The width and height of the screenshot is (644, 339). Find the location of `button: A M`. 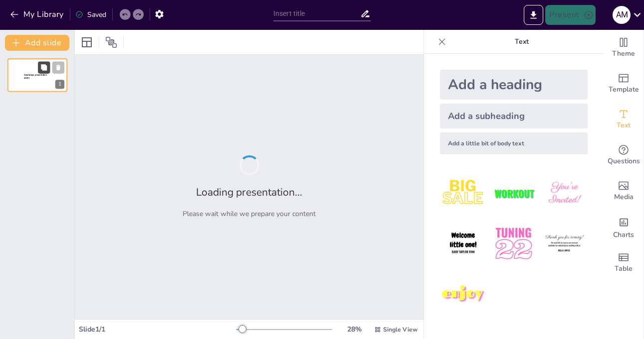

button: A M is located at coordinates (621, 15).